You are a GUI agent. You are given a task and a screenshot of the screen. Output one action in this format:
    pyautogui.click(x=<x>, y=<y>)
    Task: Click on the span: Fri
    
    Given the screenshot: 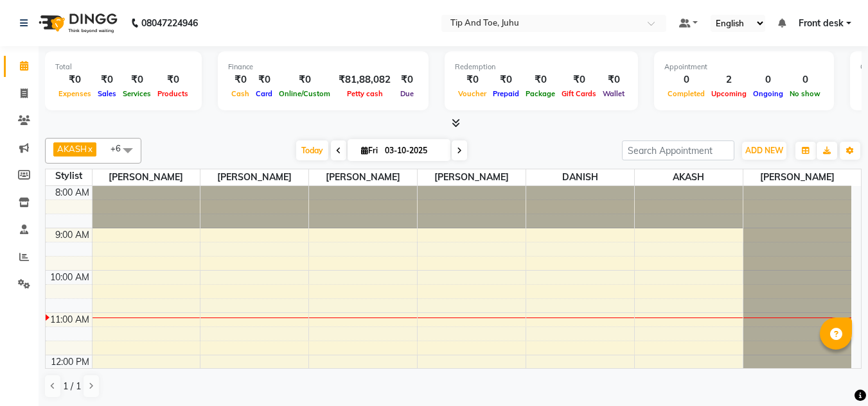 What is the action you would take?
    pyautogui.click(x=370, y=151)
    